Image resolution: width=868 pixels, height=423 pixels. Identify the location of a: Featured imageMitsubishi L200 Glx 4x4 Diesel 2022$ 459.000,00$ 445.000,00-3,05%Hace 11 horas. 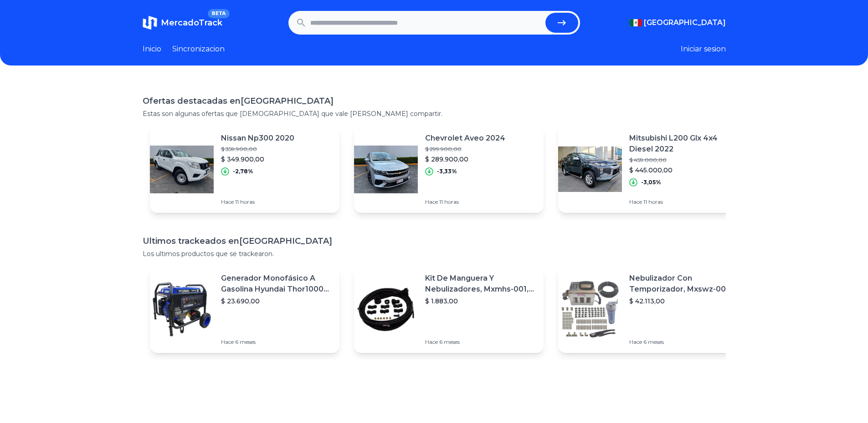
(653, 170).